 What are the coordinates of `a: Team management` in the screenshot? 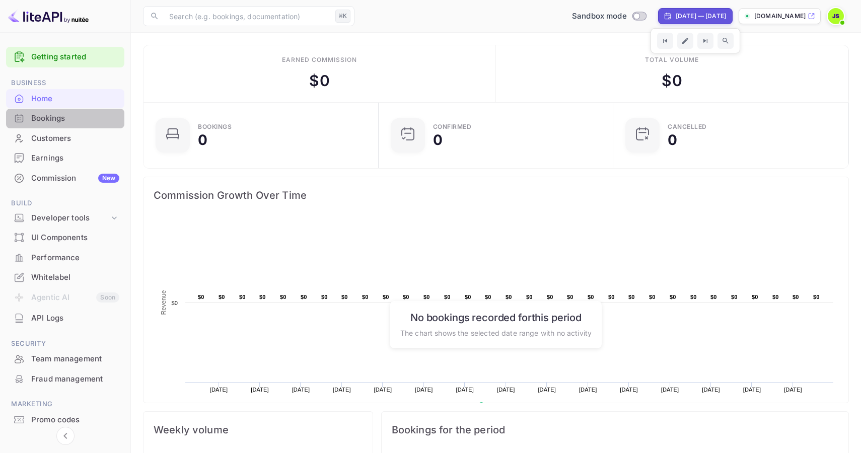 It's located at (65, 359).